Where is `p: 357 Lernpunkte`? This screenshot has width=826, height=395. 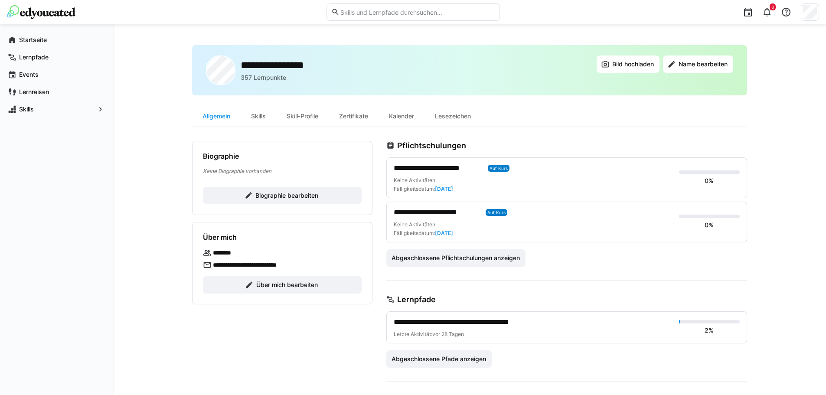 p: 357 Lernpunkte is located at coordinates (263, 78).